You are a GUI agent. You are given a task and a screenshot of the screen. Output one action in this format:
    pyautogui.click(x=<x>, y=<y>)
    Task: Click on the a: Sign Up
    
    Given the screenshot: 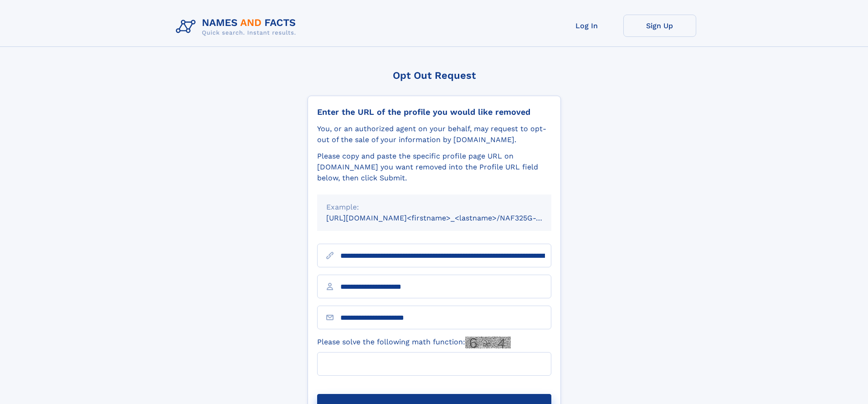 What is the action you would take?
    pyautogui.click(x=659, y=26)
    